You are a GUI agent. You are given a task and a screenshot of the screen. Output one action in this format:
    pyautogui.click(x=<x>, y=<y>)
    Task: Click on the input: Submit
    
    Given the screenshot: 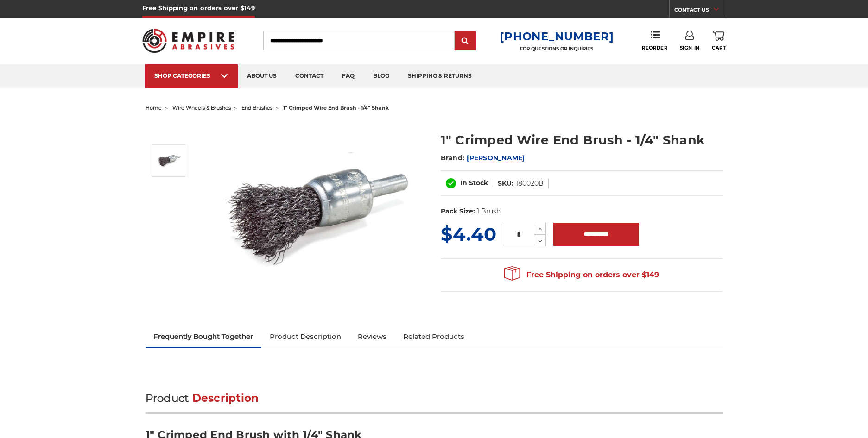 What is the action you would take?
    pyautogui.click(x=465, y=41)
    